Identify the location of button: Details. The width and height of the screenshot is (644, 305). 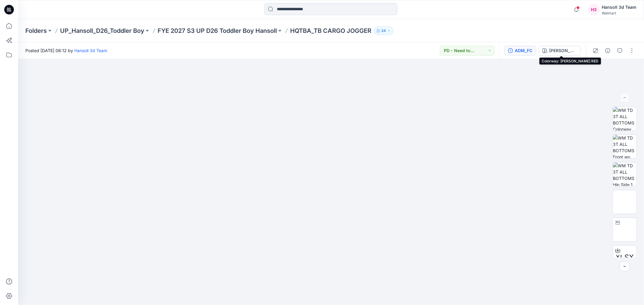
(607, 50).